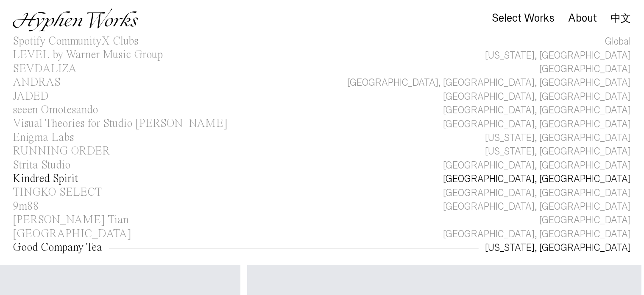 This screenshot has height=295, width=644. What do you see at coordinates (618, 42) in the screenshot?
I see `div: Global` at bounding box center [618, 42].